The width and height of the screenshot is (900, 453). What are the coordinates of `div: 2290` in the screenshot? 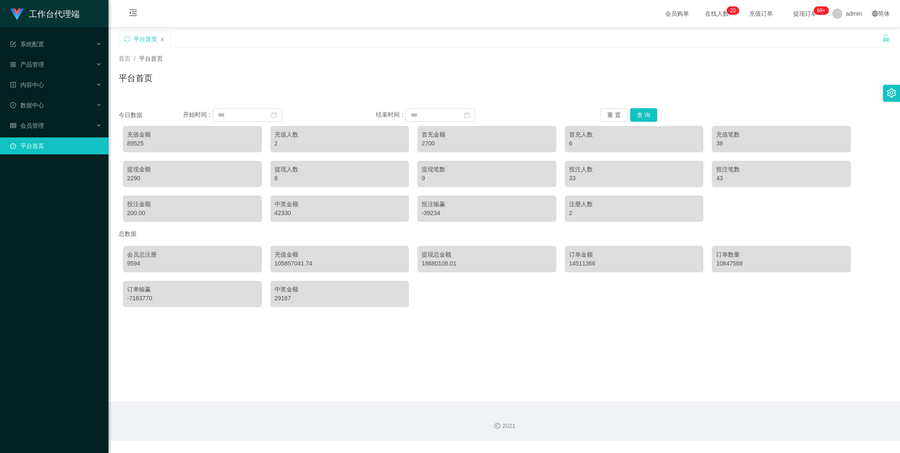 It's located at (192, 178).